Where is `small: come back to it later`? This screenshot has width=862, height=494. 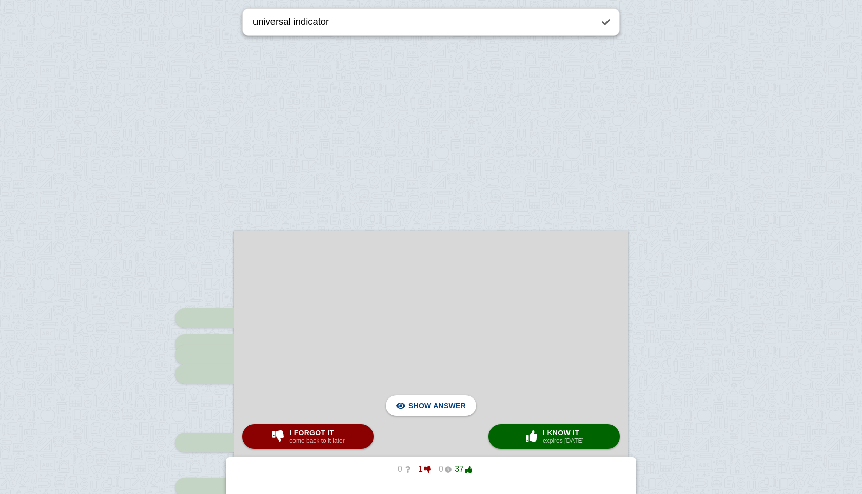 small: come back to it later is located at coordinates (317, 440).